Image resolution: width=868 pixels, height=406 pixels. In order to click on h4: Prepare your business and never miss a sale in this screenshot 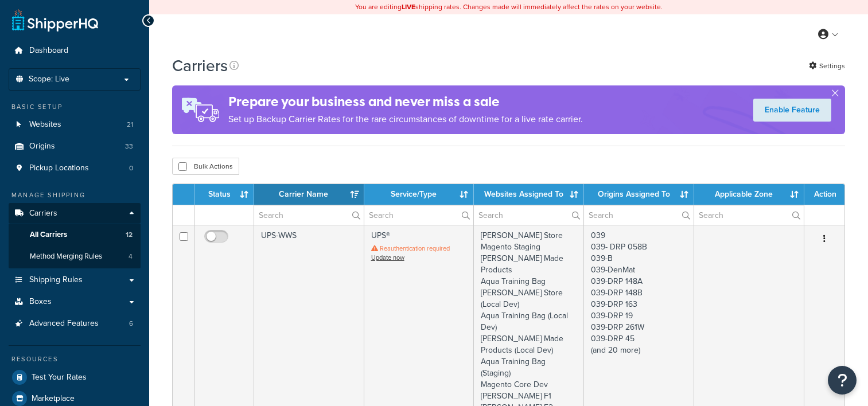, I will do `click(405, 102)`.